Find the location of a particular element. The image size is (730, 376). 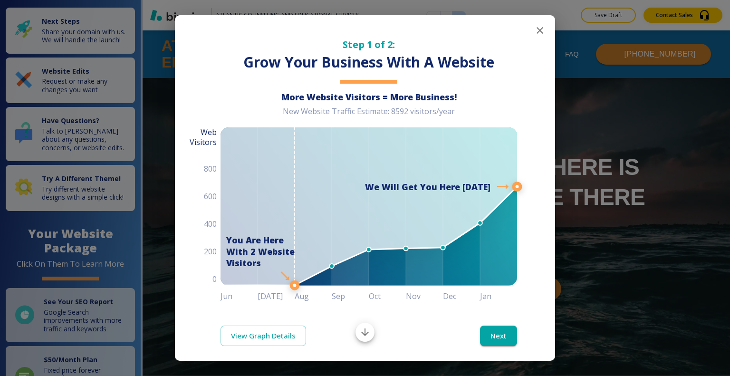

h6: Nov is located at coordinates (425, 296).